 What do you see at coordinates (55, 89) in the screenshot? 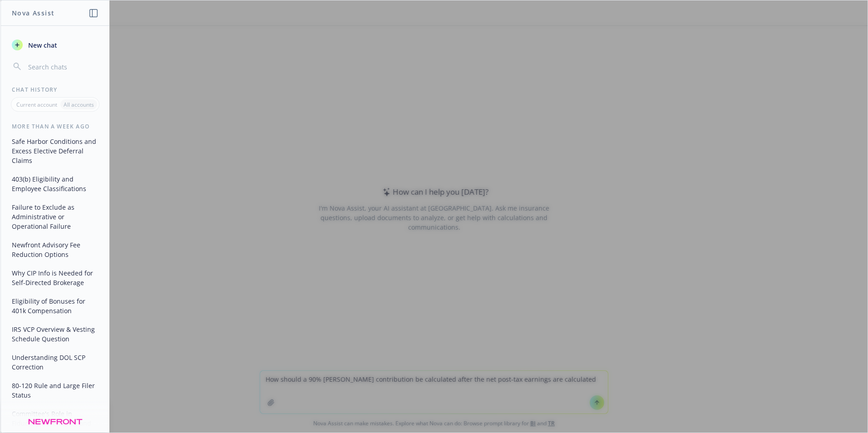
I see `div: Chat History` at bounding box center [55, 89].